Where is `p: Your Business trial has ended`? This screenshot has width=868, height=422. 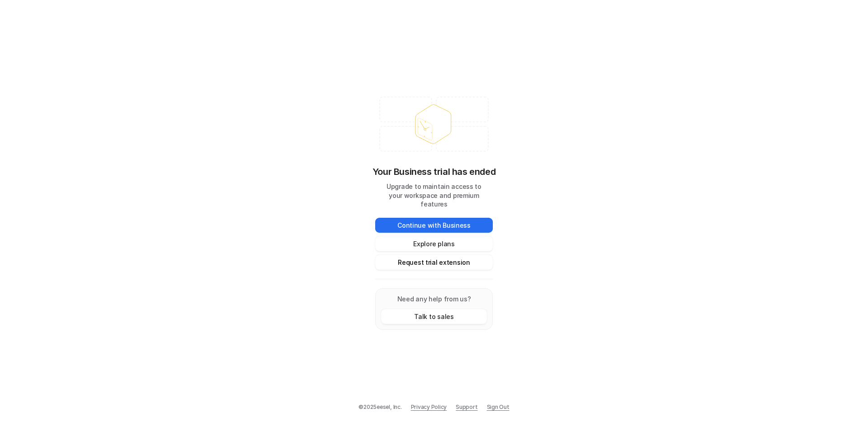
p: Your Business trial has ended is located at coordinates (434, 172).